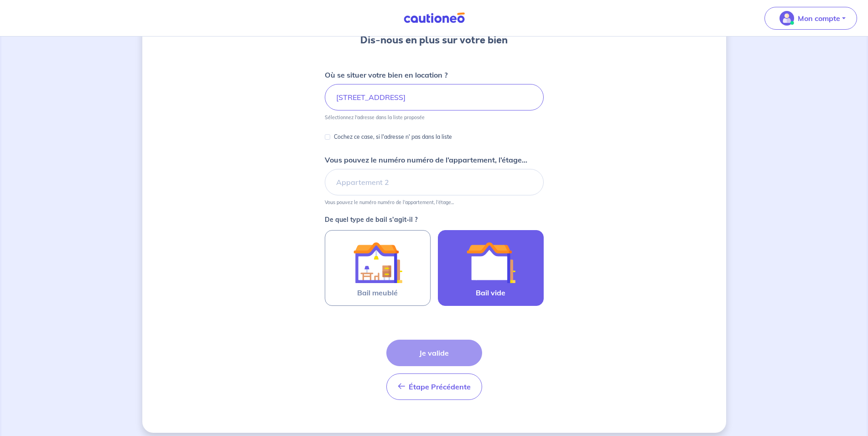 The height and width of the screenshot is (436, 868). Describe the element at coordinates (440, 387) in the screenshot. I see `span: Étape Précédente` at that location.